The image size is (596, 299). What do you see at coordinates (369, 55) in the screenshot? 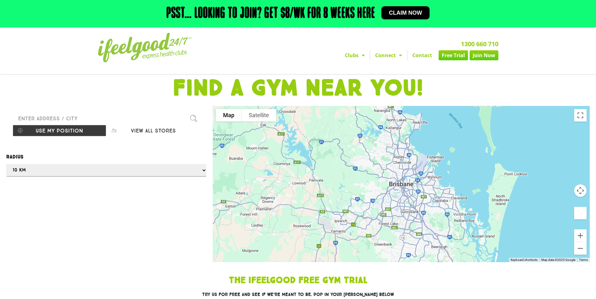
I see `nav: Menu` at bounding box center [369, 55].